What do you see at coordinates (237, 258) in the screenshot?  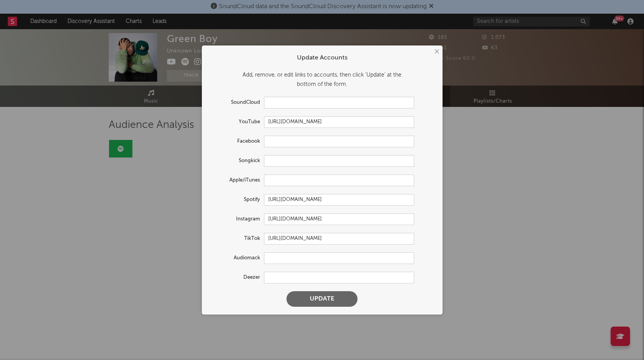 I see `label: Audiomack` at bounding box center [237, 258].